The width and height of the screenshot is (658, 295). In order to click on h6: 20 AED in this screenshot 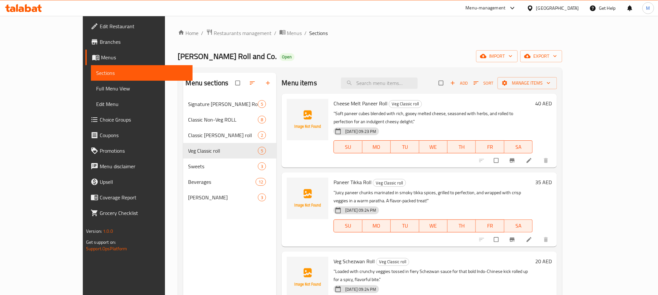, I will do `click(543, 262)`.